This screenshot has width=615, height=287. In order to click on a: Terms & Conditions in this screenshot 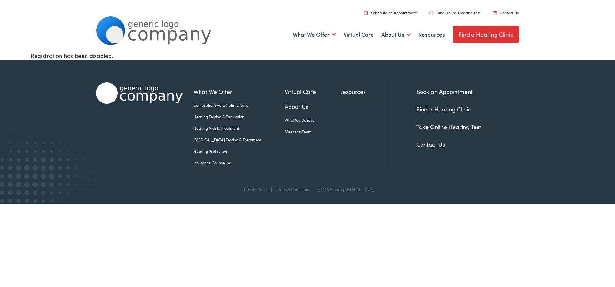, I will do `click(293, 189)`.